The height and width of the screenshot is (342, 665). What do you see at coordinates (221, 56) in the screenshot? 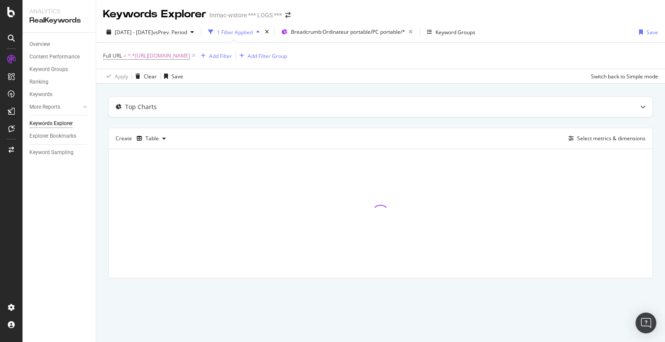
I see `div: Add Filter` at bounding box center [221, 56].